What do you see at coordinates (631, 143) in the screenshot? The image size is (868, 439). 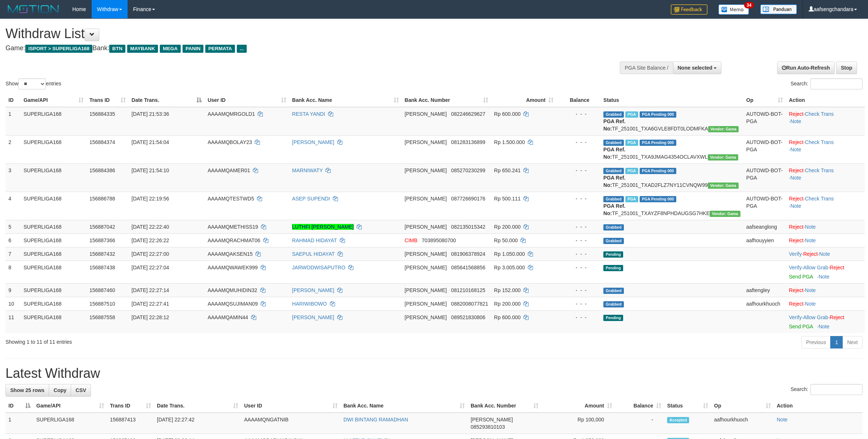 I see `span: Marked by aafandaneth` at bounding box center [631, 143].